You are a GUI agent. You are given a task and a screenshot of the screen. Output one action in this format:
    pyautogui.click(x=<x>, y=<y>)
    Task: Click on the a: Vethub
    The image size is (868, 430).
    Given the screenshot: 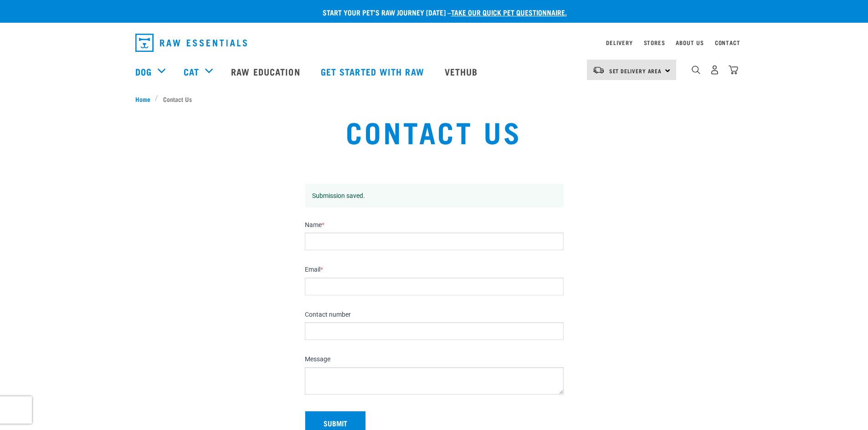 What is the action you would take?
    pyautogui.click(x=462, y=71)
    